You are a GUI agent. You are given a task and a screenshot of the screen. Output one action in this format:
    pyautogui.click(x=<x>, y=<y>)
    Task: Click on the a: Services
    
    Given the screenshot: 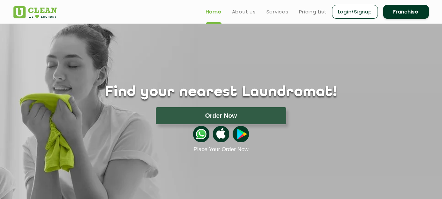 What is the action you would take?
    pyautogui.click(x=278, y=12)
    